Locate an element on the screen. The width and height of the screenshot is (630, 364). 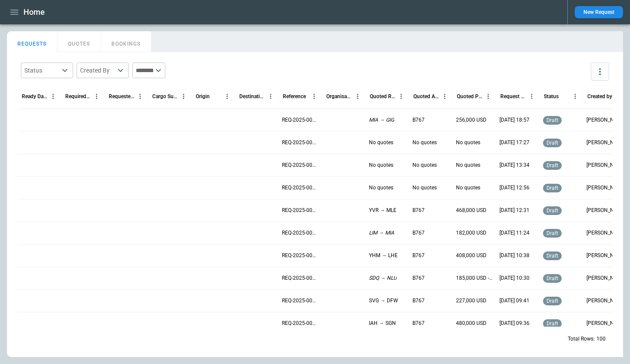
p: 25/09/2025 13:34 is located at coordinates (514, 165).